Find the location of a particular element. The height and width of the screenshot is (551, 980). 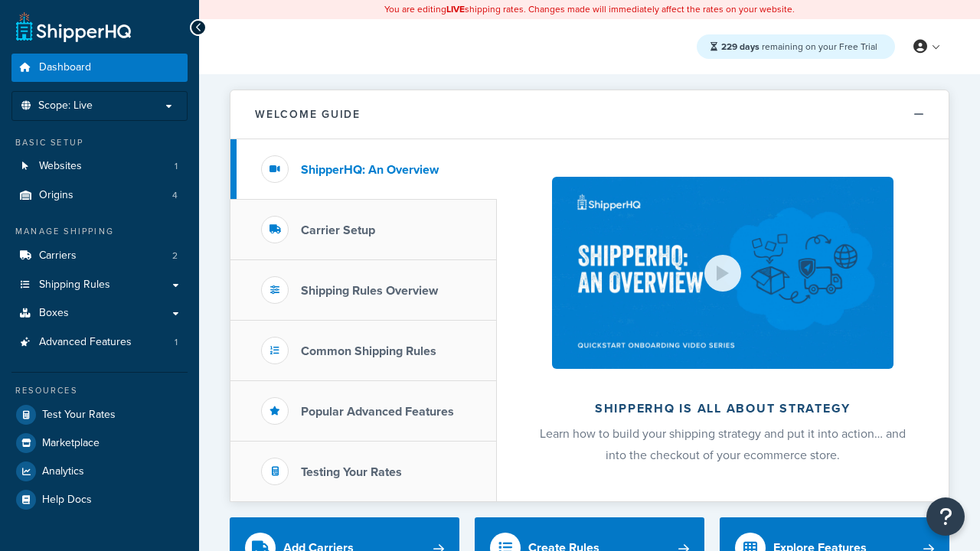

h3: Common Shipping Rules is located at coordinates (368, 352).